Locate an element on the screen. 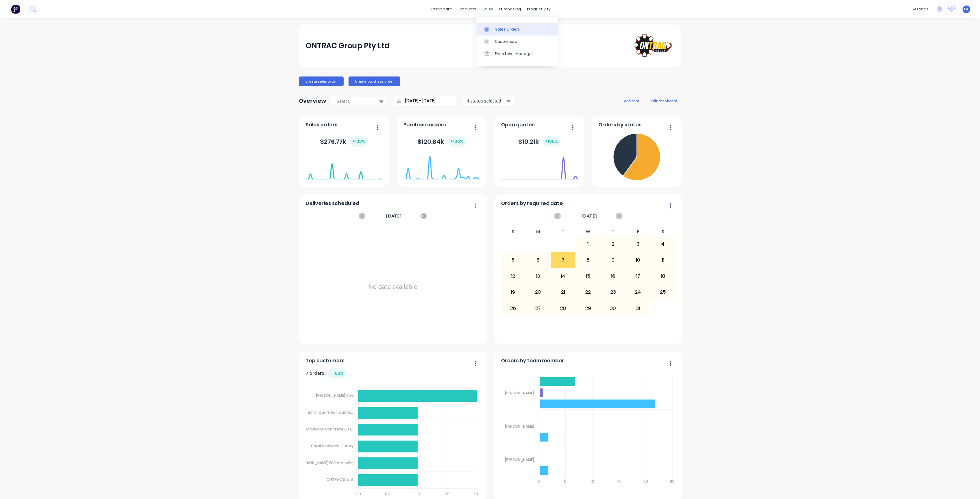  div: 28 is located at coordinates (563, 308).